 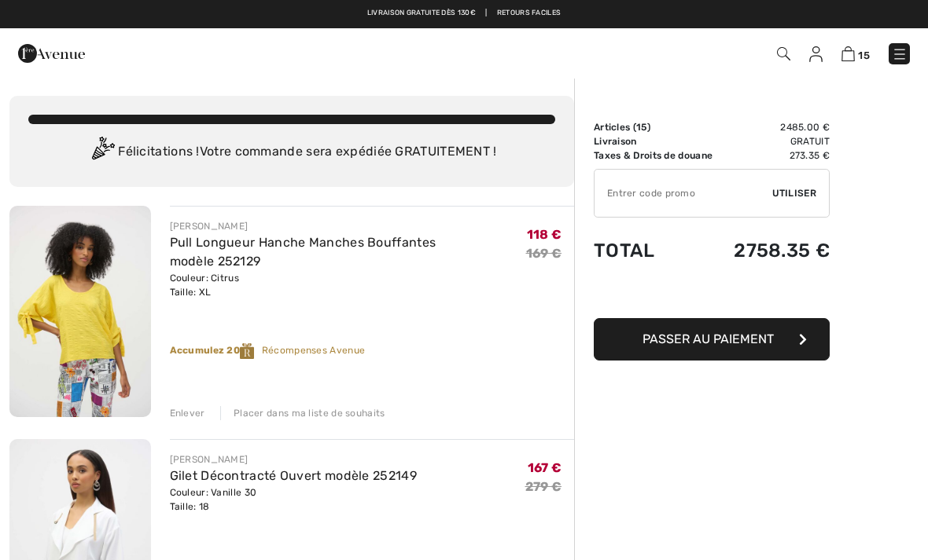 What do you see at coordinates (899, 54) in the screenshot?
I see `img: Menu` at bounding box center [899, 54].